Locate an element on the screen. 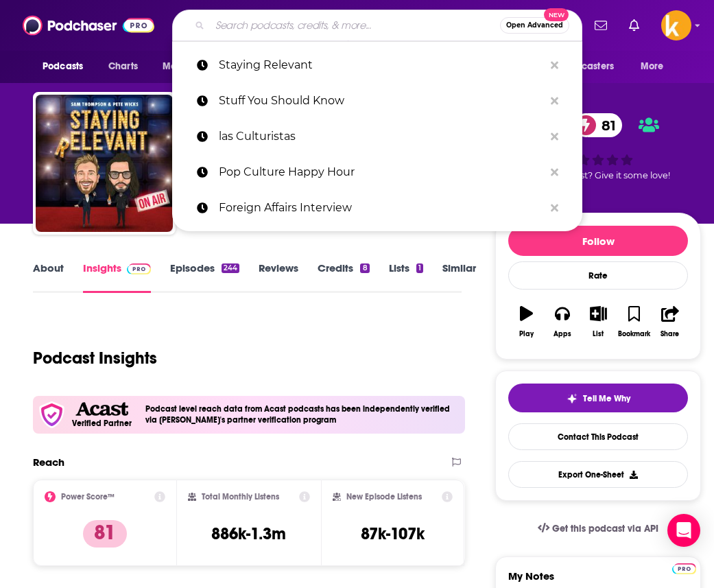 The width and height of the screenshot is (714, 588). span: 81 is located at coordinates (606, 125).